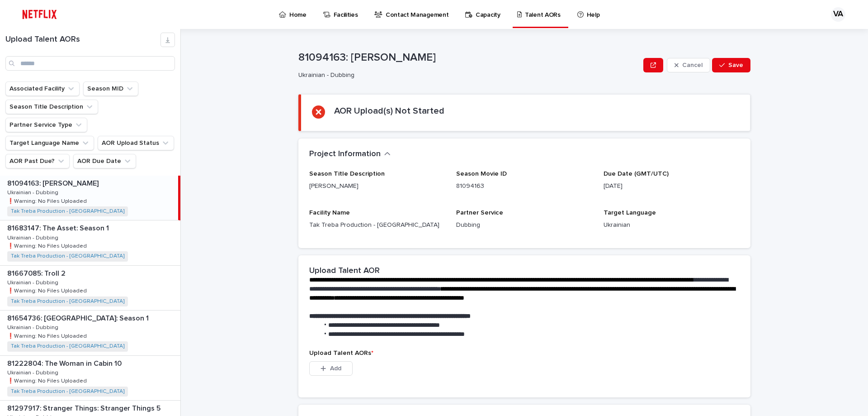 The height and width of the screenshot is (416, 868). I want to click on p: 81667085: Troll 2, so click(37, 272).